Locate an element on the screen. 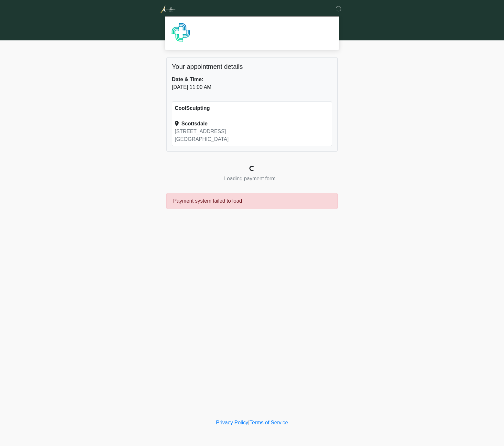 The image size is (504, 446). div: Payment system failed to load is located at coordinates (252, 201).